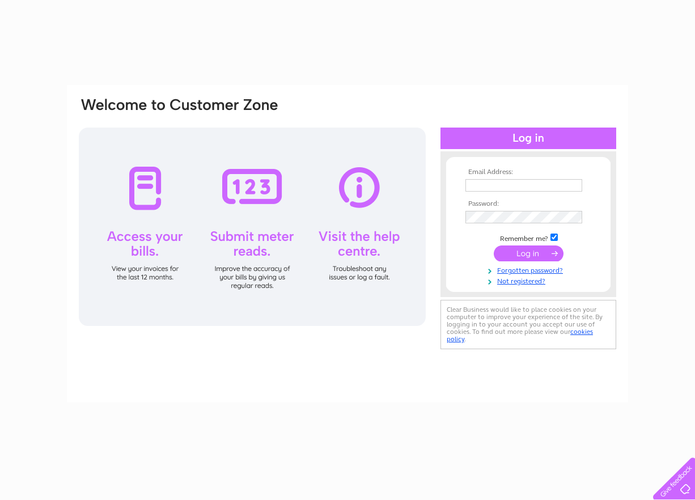 This screenshot has width=695, height=500. I want to click on td: Remember me?, so click(528, 237).